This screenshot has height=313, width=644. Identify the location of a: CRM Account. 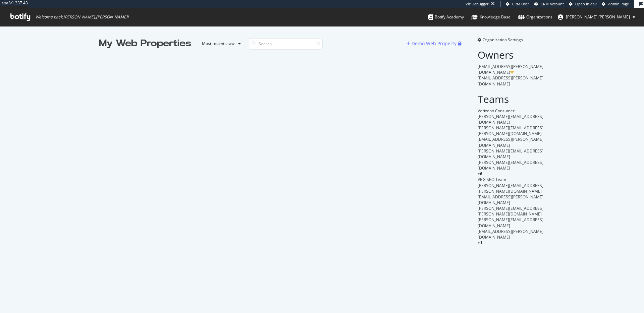
(549, 4).